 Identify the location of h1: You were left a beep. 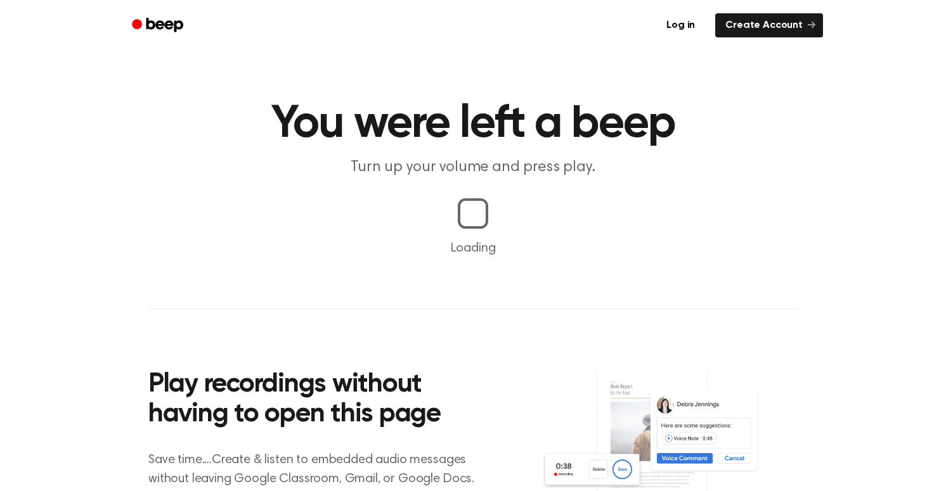
(473, 124).